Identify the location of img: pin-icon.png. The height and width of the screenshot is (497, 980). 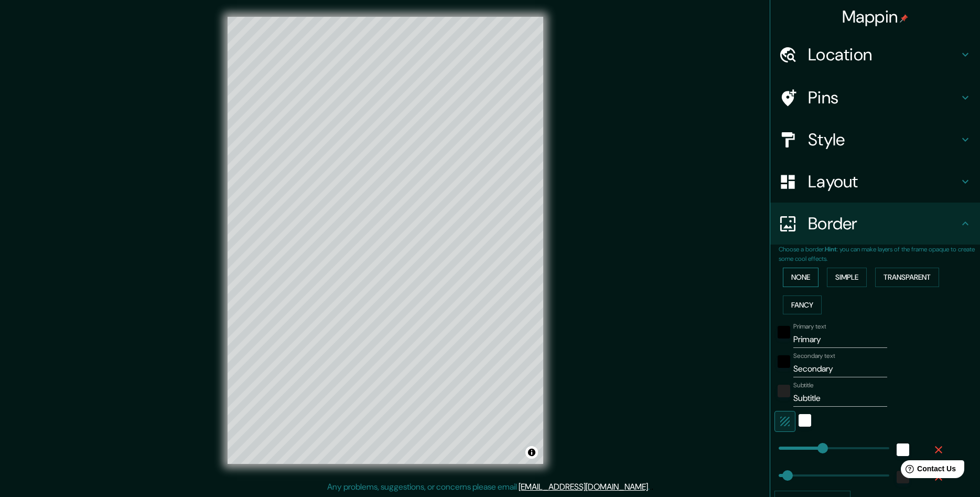
(904, 19).